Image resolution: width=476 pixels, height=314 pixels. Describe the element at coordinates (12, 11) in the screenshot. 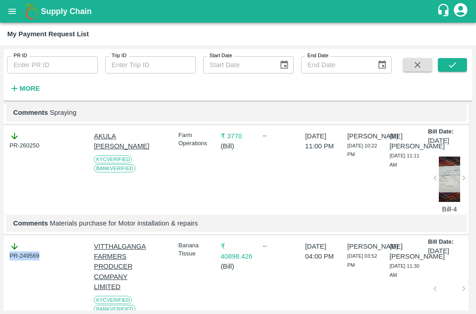

I see `button: open drawer` at that location.